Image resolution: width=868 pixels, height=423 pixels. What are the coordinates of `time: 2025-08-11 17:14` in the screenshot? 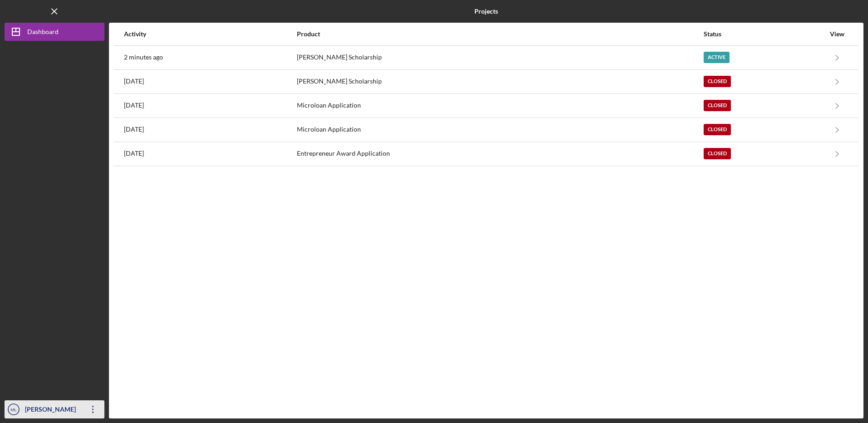 It's located at (144, 57).